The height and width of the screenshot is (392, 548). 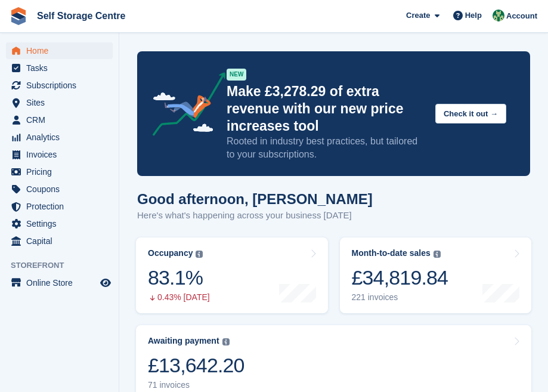 I want to click on span: Storefront, so click(x=64, y=265).